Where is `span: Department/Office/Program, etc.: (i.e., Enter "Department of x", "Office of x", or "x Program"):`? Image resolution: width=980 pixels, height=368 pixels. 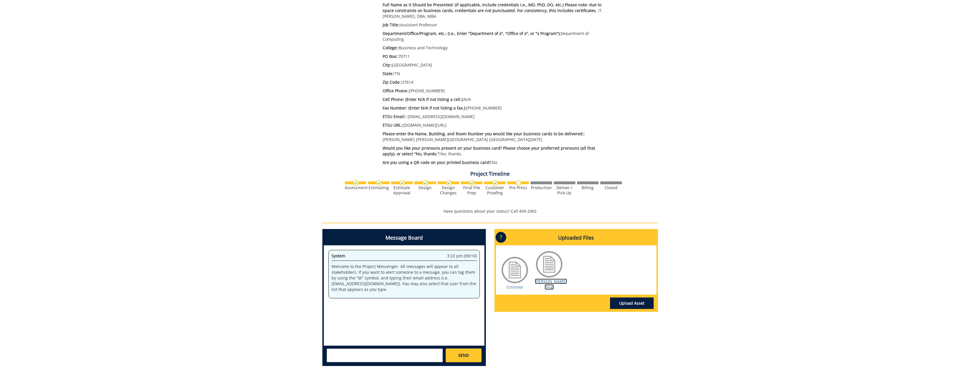
span: Department/Office/Program, etc.: (i.e., Enter "Department of x", "Office of x", or "x Program"): is located at coordinates (471, 34).